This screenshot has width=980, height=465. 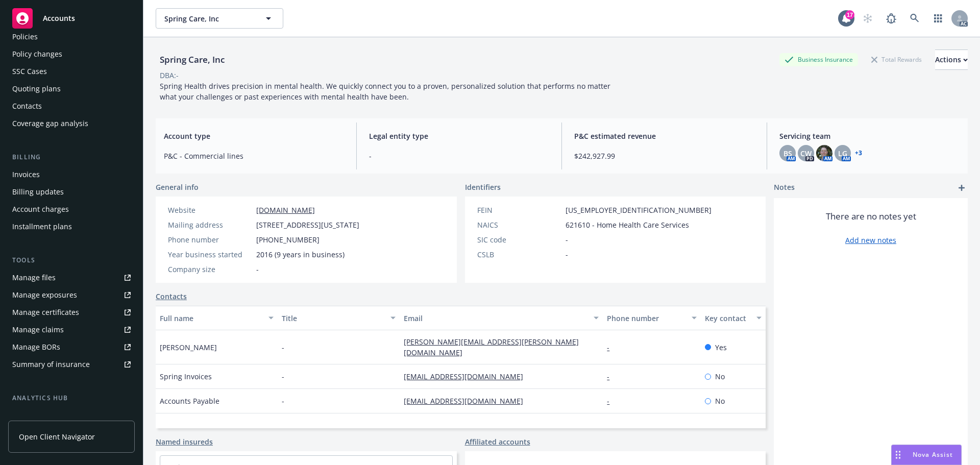 What do you see at coordinates (627, 225) in the screenshot?
I see `span: 621610 - Home Health Care Services` at bounding box center [627, 225].